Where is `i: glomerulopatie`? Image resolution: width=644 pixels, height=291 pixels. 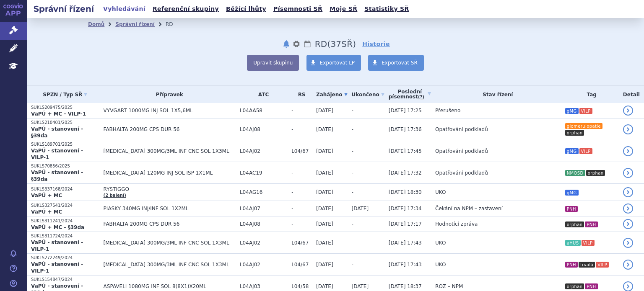 i: glomerulopatie is located at coordinates (584, 126).